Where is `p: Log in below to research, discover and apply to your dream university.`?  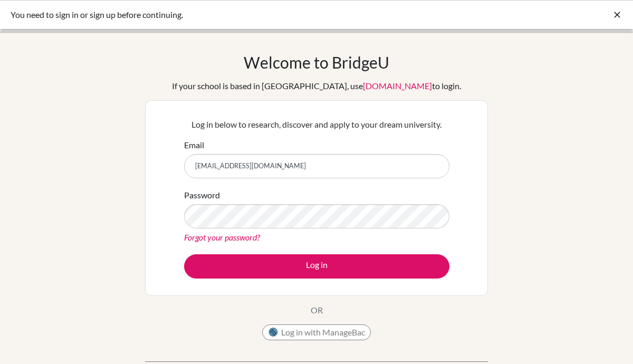 p: Log in below to research, discover and apply to your dream university. is located at coordinates (317, 124).